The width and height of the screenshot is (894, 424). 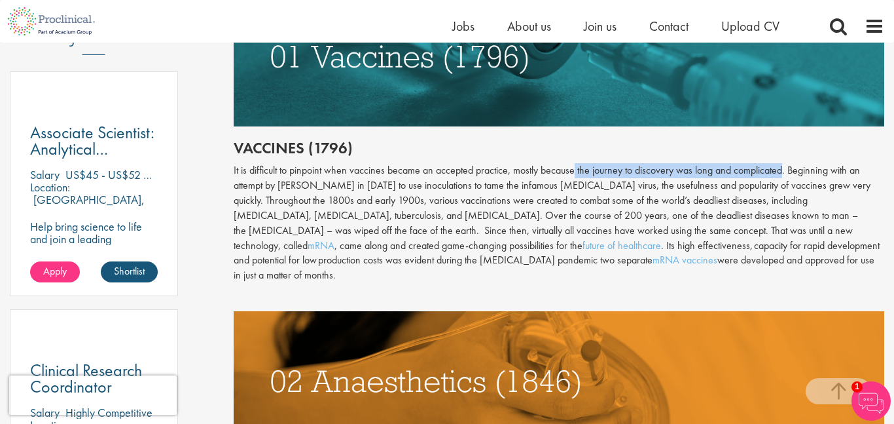 I want to click on a: Upload CV, so click(x=750, y=26).